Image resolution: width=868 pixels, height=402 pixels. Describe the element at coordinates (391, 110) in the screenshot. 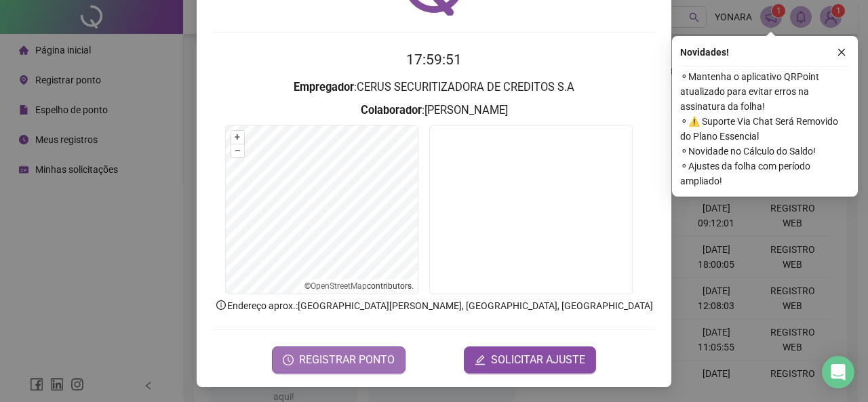

I see `strong: Colaborador` at that location.